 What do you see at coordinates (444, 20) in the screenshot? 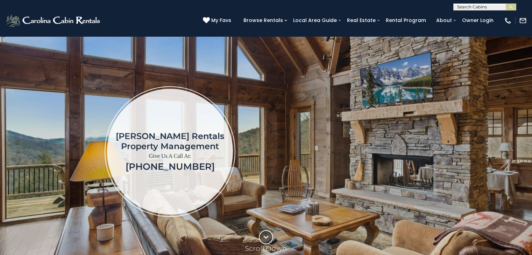
I see `a: About` at bounding box center [444, 20].